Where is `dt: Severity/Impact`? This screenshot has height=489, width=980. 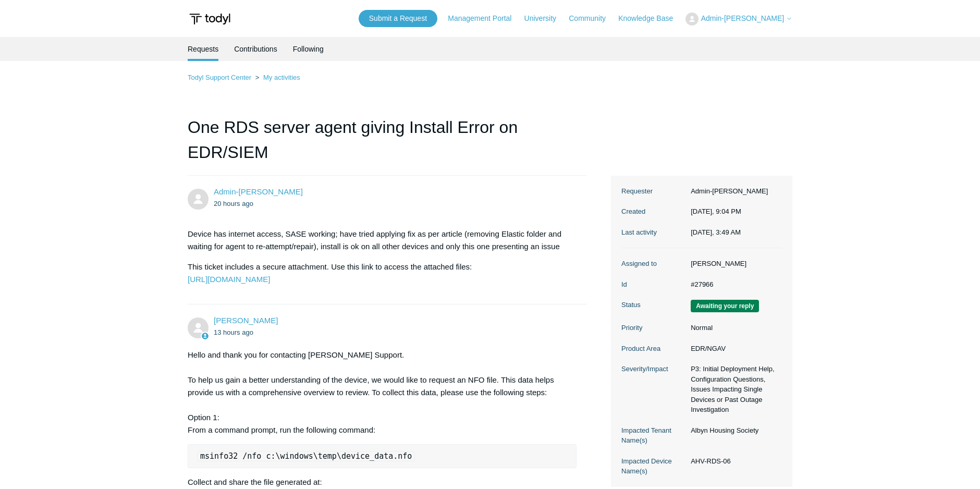
dt: Severity/Impact is located at coordinates (653, 369).